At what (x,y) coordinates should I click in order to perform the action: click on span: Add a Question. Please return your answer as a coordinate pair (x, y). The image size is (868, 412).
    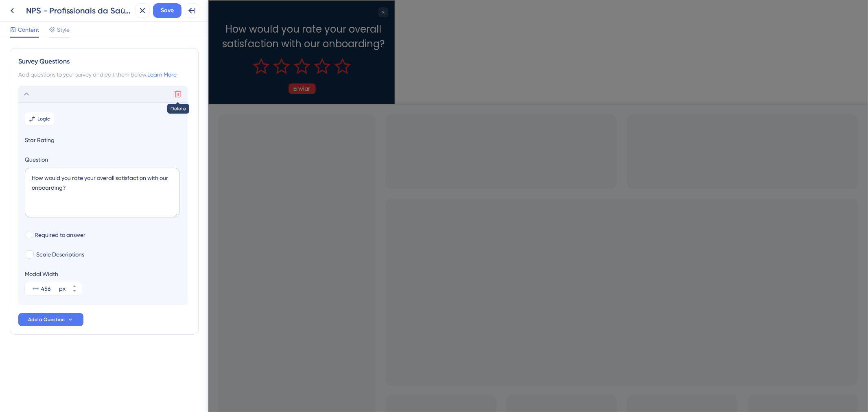
    Looking at the image, I should click on (47, 319).